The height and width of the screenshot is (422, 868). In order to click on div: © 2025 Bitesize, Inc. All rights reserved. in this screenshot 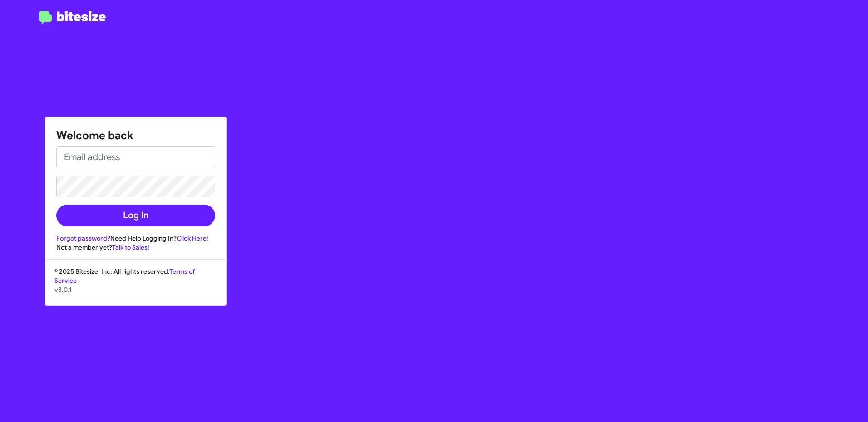, I will do `click(136, 286)`.